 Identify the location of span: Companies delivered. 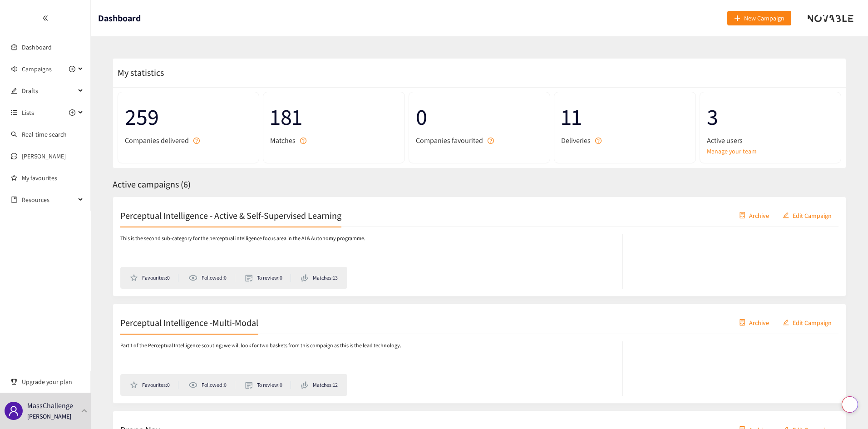
(157, 141).